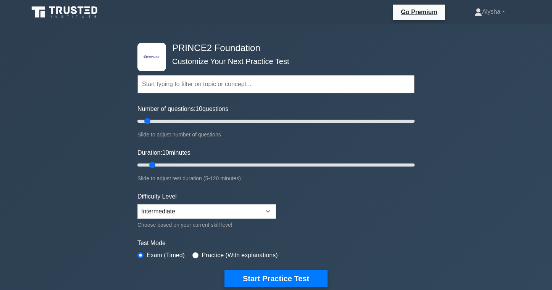 The width and height of the screenshot is (552, 290). Describe the element at coordinates (164, 153) in the screenshot. I see `label: Duration: minutes` at that location.